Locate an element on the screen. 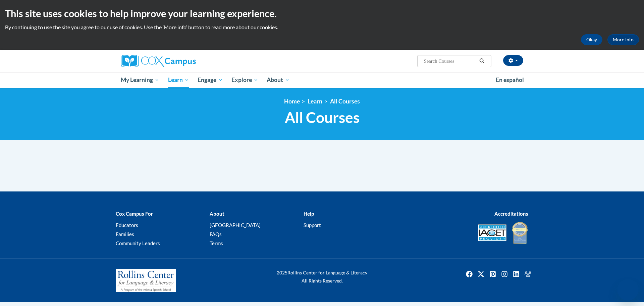  a: Home is located at coordinates (292, 101).